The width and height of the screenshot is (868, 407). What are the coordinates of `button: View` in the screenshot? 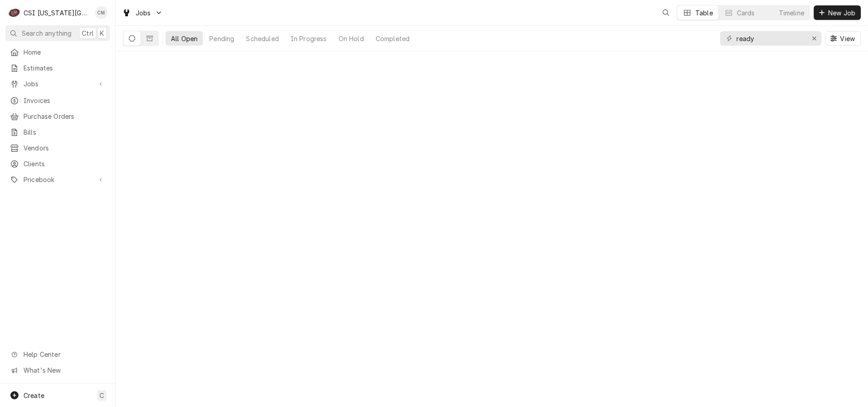 It's located at (842, 38).